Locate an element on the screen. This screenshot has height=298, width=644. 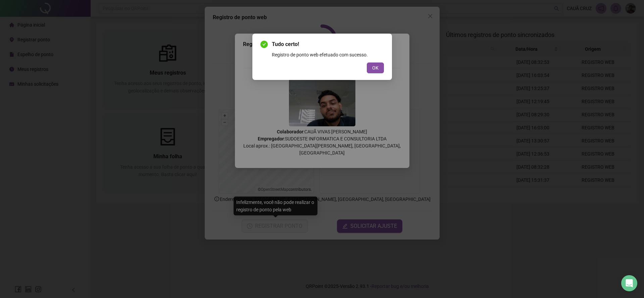
span: OK is located at coordinates (375, 68).